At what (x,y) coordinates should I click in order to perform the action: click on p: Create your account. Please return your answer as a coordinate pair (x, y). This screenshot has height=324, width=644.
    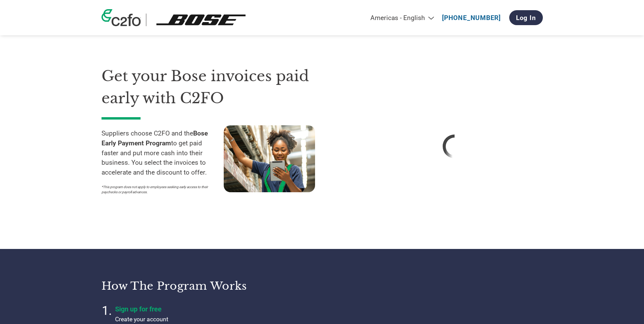
    Looking at the image, I should click on (200, 319).